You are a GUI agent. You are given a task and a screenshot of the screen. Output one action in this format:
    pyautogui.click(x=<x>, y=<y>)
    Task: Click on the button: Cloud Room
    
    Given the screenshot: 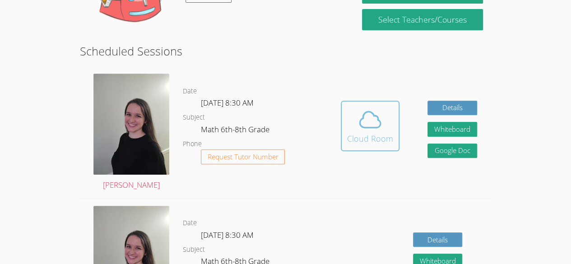 What is the action you would take?
    pyautogui.click(x=370, y=126)
    